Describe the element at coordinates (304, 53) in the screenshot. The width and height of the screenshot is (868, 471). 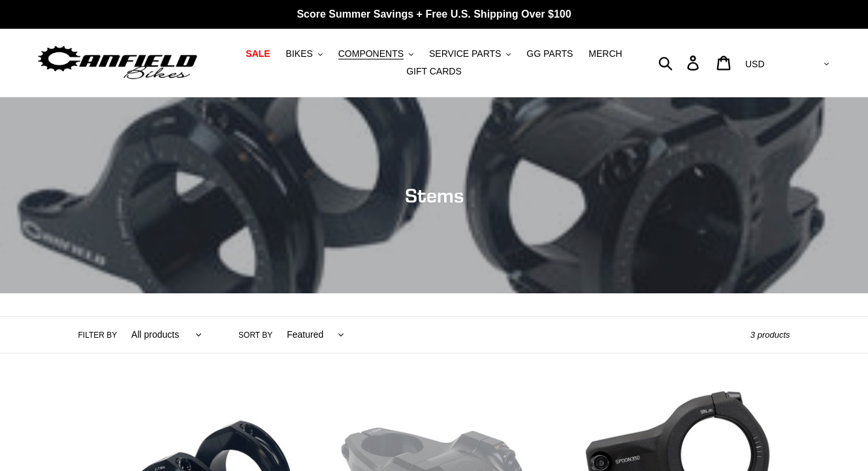
I see `button: BIKES` at that location.